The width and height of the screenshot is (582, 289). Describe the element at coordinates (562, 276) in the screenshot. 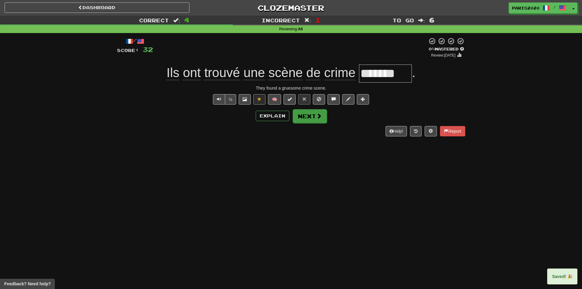

I see `div: Saved! 🎉` at that location.